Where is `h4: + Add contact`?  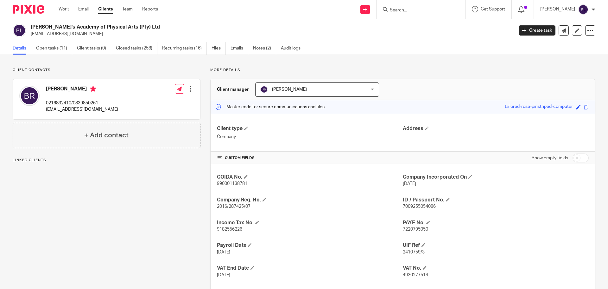 h4: + Add contact is located at coordinates (106, 135).